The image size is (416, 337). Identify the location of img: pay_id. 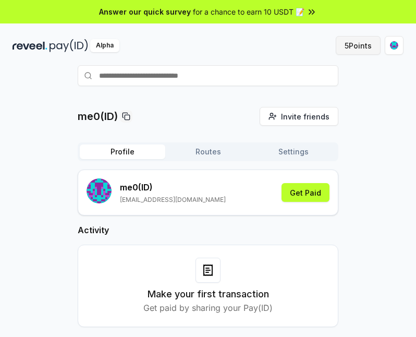
(69, 45).